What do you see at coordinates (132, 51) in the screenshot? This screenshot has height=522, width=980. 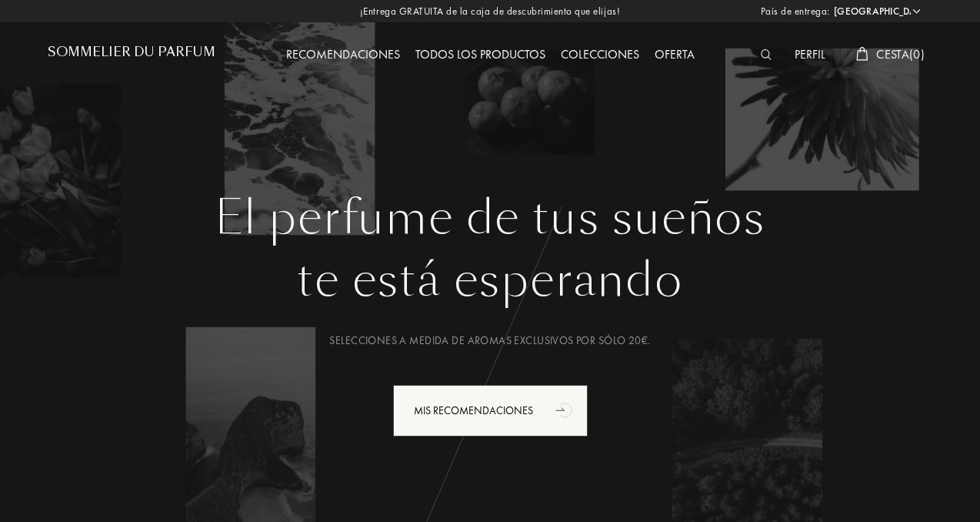 I see `h1: Sommelier du Parfum` at bounding box center [132, 51].